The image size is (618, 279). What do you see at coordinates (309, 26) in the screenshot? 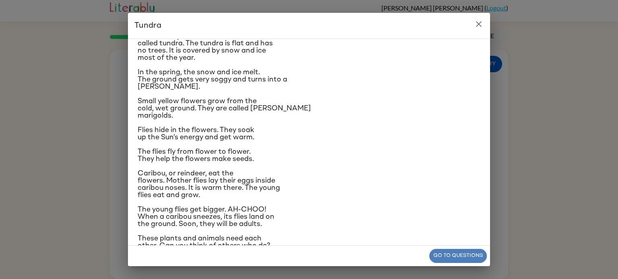
I see `h2: Tundra` at bounding box center [309, 26].